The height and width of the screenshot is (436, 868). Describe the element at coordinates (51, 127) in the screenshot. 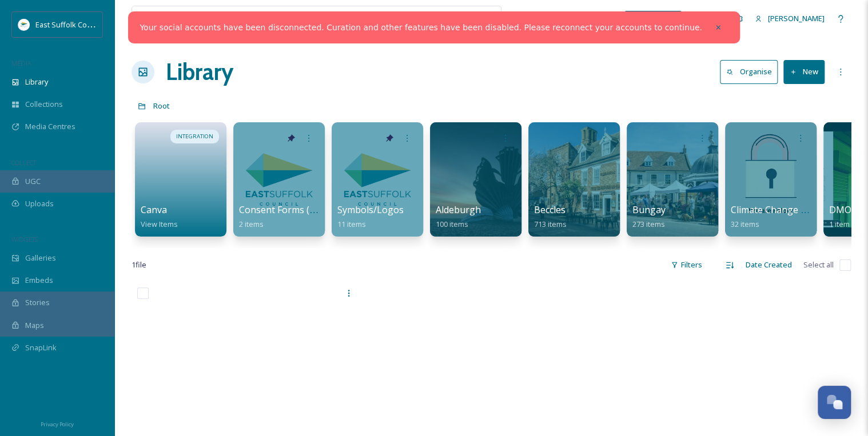

I see `span: Media Centres` at that location.